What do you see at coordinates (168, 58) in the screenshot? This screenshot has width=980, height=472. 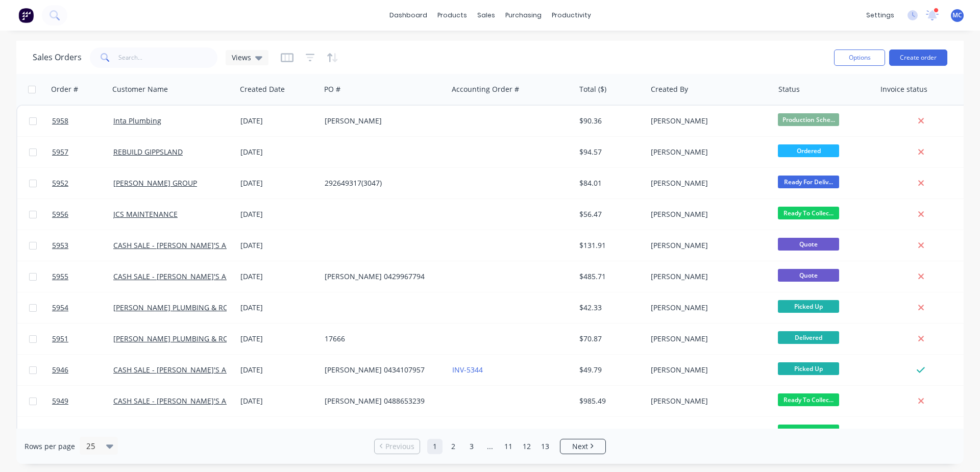 I see `input: Search...` at bounding box center [168, 58].